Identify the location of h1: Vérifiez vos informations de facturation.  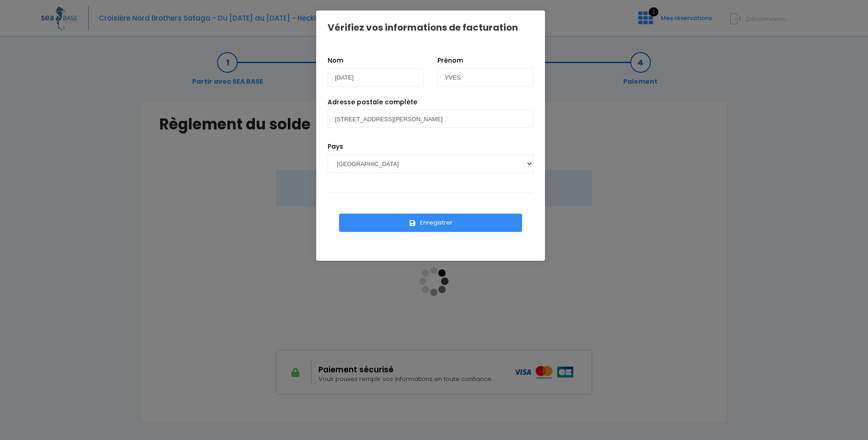
(423, 28).